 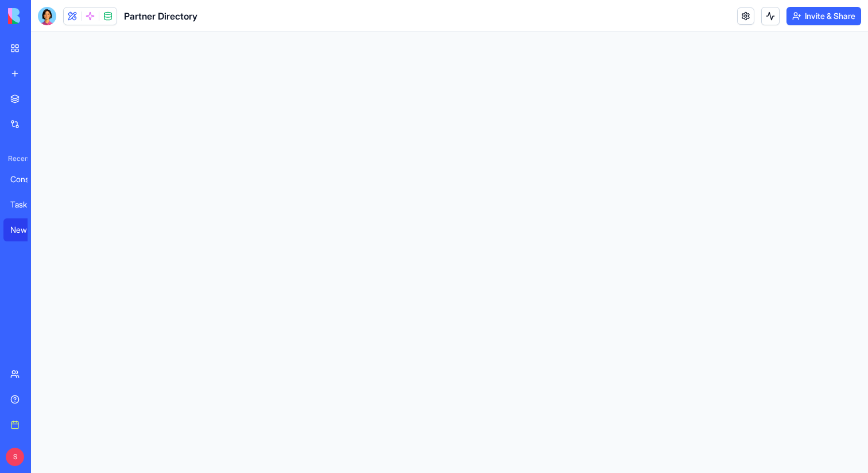 What do you see at coordinates (26, 230) in the screenshot?
I see `a: New App` at bounding box center [26, 230].